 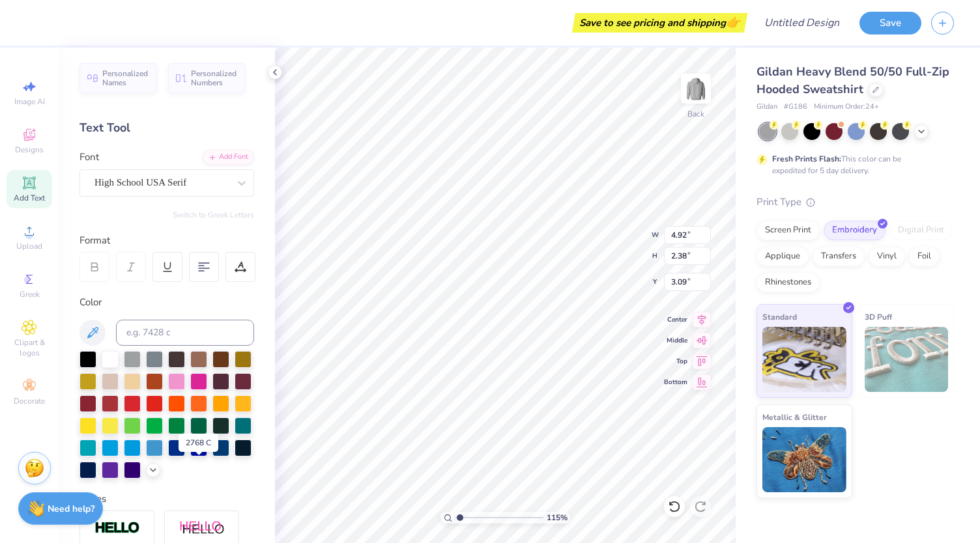 What do you see at coordinates (788, 231) in the screenshot?
I see `div: Screen Print` at bounding box center [788, 231].